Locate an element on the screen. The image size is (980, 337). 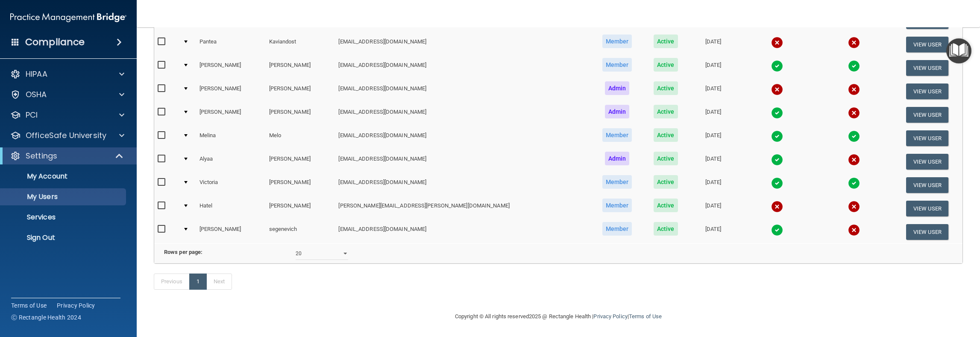
div: Copyright © All rights reserved 2025 @ Rectangle Health | | is located at coordinates (559, 317).